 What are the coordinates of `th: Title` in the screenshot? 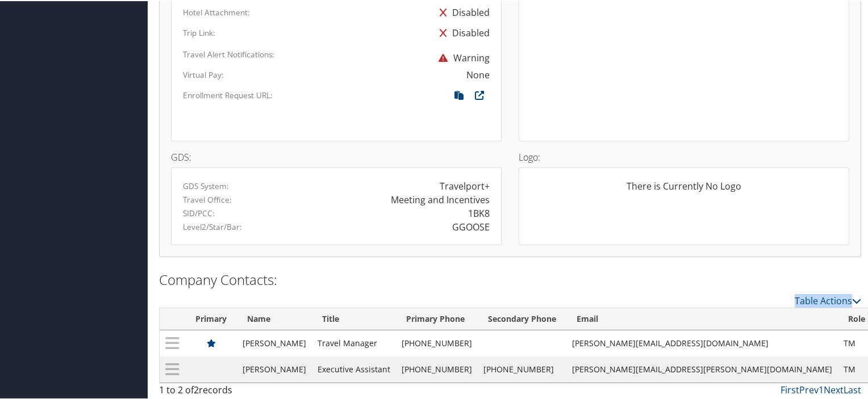 It's located at (354, 318).